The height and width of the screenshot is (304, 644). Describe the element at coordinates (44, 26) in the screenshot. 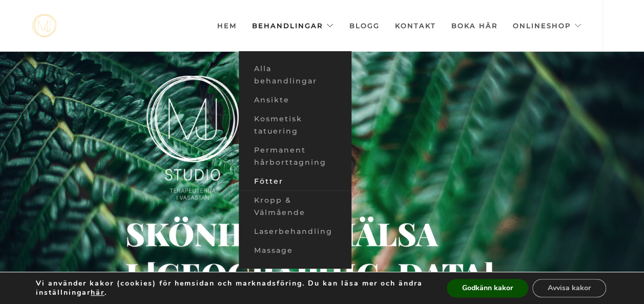

I see `a: mjstudio mjstudio mjstudio` at that location.